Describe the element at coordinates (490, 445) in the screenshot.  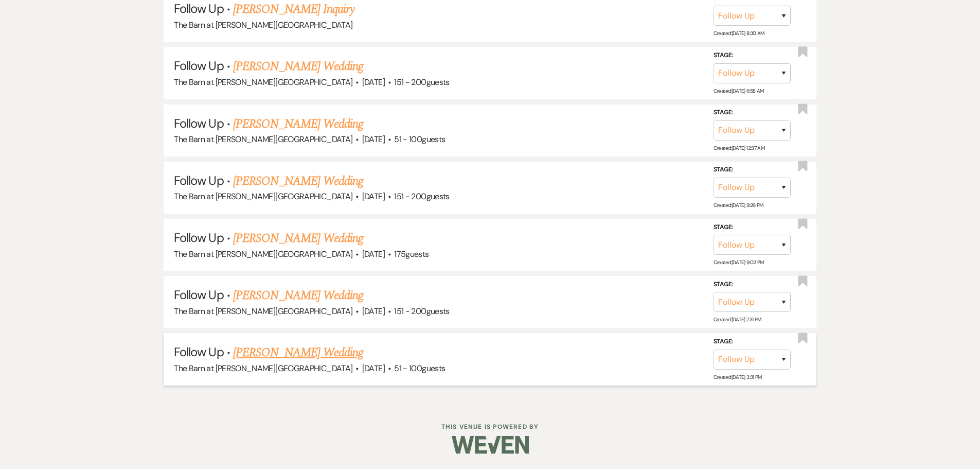
I see `img: Weven Logo` at that location.